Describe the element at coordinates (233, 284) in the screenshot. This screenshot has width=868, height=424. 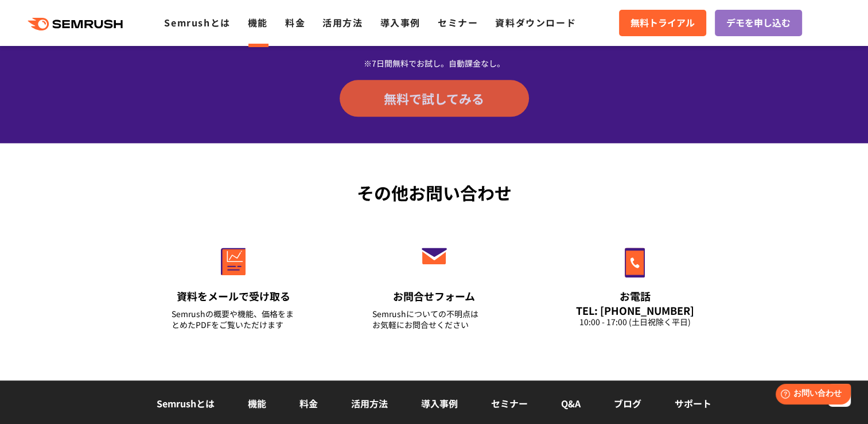
I see `a: 資料をメールで受け取る Semrushの概要や機能、価格をまとめたPDFをご覧いただけます` at that location.